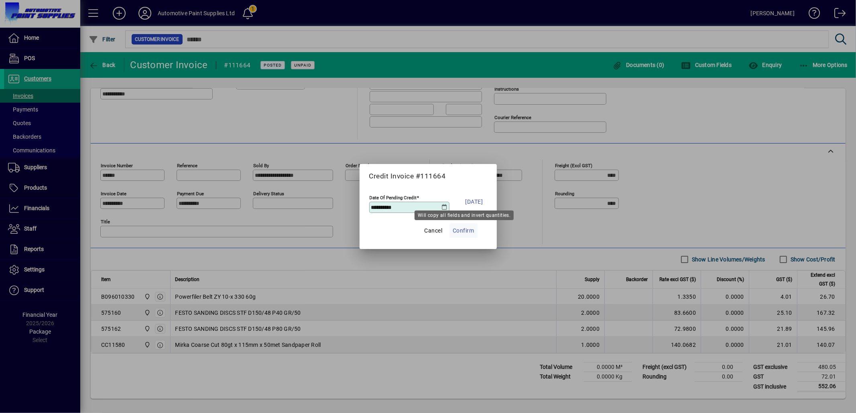  Describe the element at coordinates (464, 216) in the screenshot. I see `div: Will copy all fields and invert quantities.` at that location.